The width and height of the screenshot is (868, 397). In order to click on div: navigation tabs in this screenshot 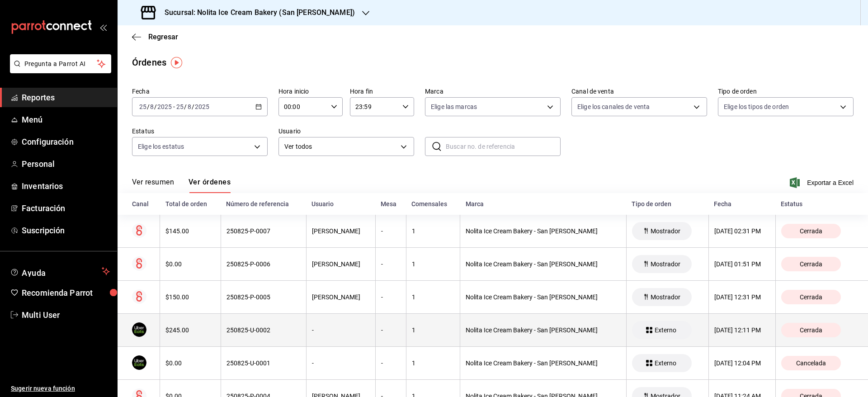, I will do `click(181, 186)`.